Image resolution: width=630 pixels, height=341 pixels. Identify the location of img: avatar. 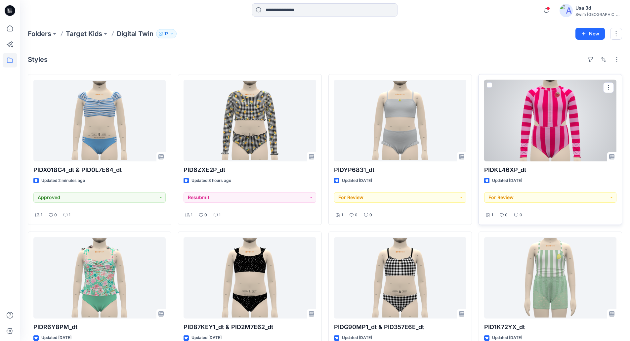
(566, 11).